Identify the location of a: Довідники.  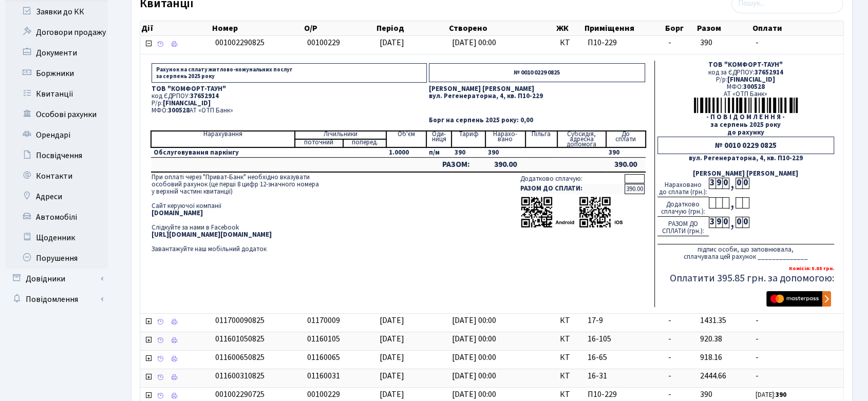
(57, 279).